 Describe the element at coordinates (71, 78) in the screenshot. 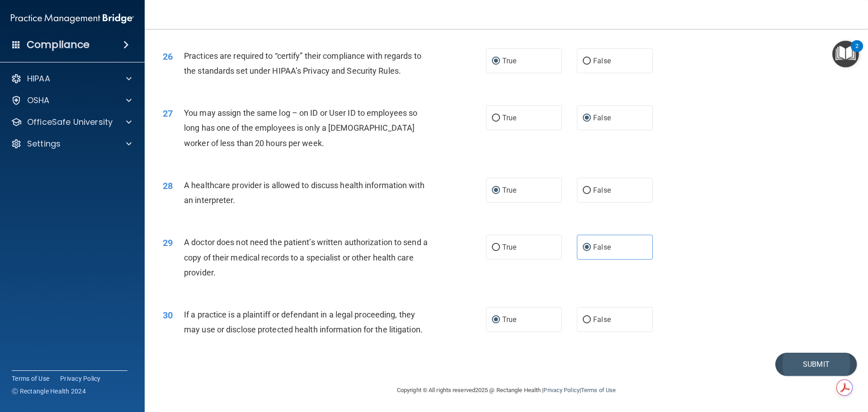

I see `a: HIPAA` at that location.